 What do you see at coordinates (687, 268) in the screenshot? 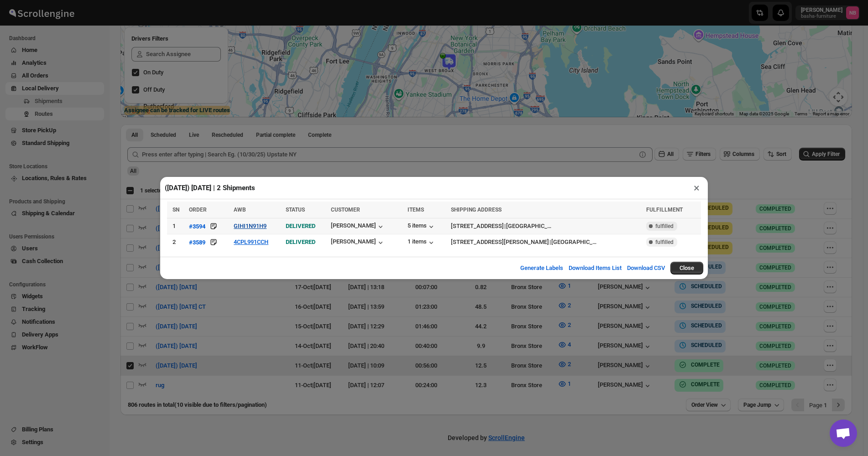
I see `button: Close` at bounding box center [687, 268].